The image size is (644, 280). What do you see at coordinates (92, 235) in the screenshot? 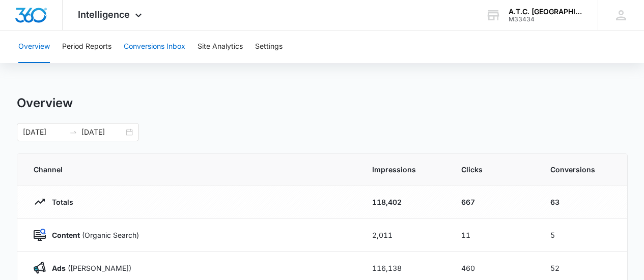
I see `p: (Organic Search)` at bounding box center [92, 235].